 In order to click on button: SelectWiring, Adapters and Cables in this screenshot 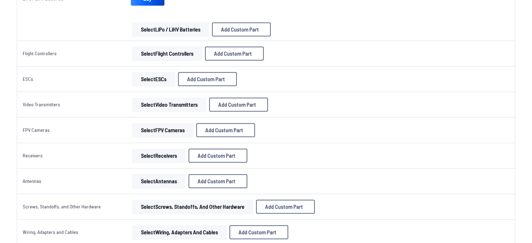, I will do `click(179, 232)`.